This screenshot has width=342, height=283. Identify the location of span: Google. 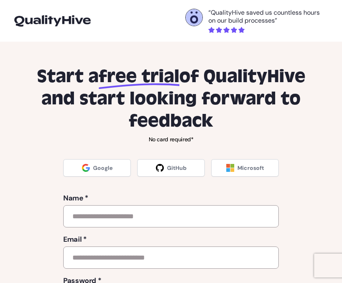
(102, 168).